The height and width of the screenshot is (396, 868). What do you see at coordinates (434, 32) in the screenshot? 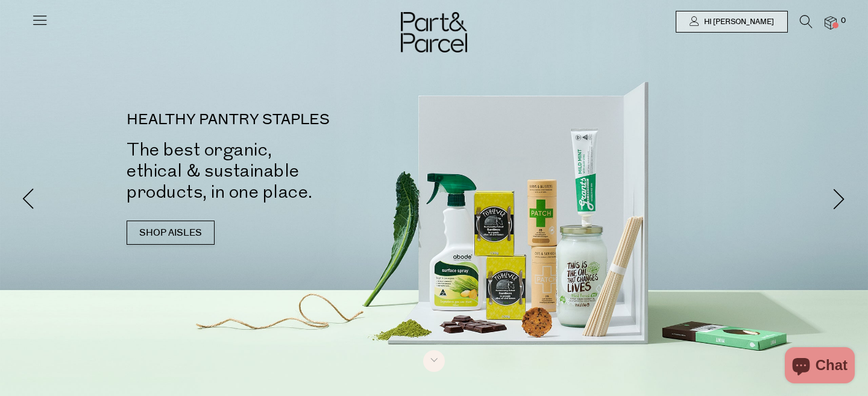
I see `img: Part&Parcel` at bounding box center [434, 32].